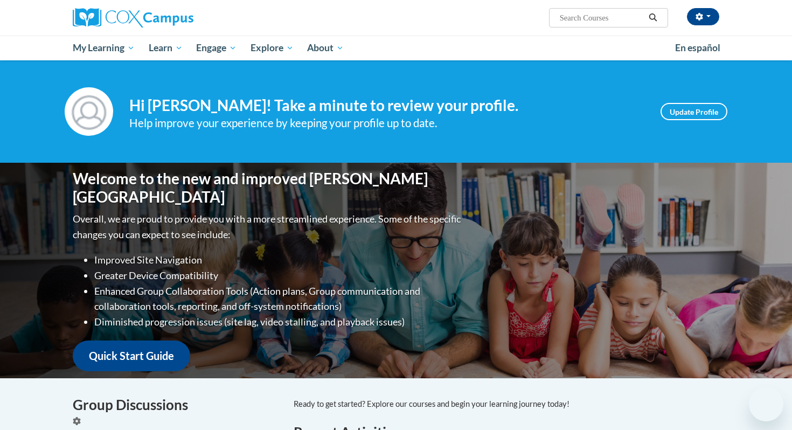  What do you see at coordinates (272, 48) in the screenshot?
I see `a: Explore` at bounding box center [272, 48].